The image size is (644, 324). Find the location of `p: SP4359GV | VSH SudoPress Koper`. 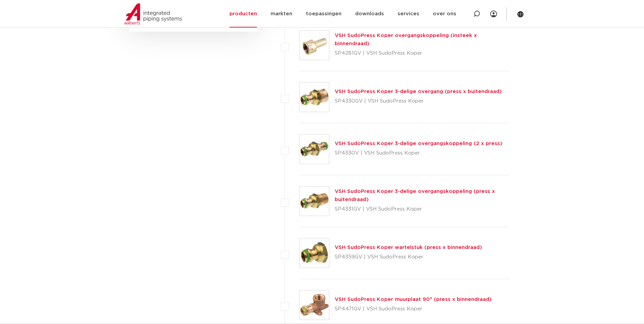

p: SP4359GV | VSH SudoPress Koper is located at coordinates (408, 257).